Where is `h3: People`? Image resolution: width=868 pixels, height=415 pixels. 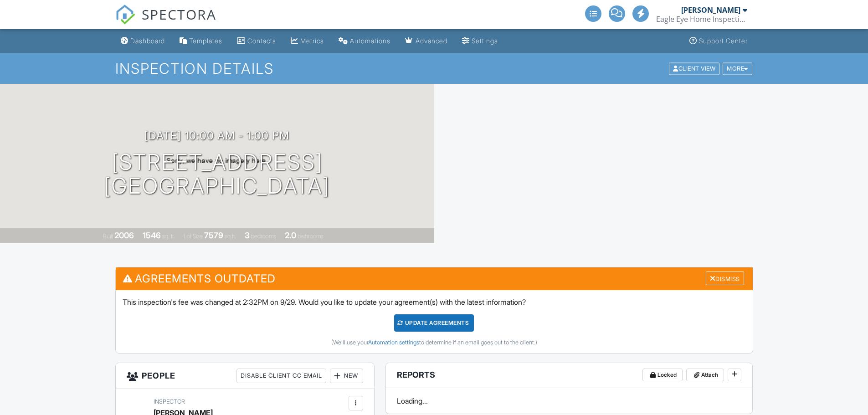 h3: People is located at coordinates (245, 376).